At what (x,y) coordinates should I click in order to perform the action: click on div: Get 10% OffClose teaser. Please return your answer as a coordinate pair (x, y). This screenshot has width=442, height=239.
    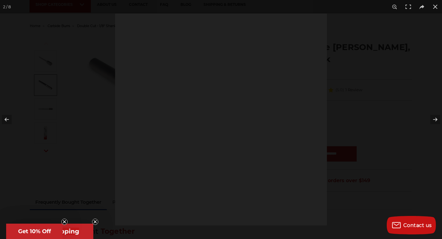
    Looking at the image, I should click on (34, 231).